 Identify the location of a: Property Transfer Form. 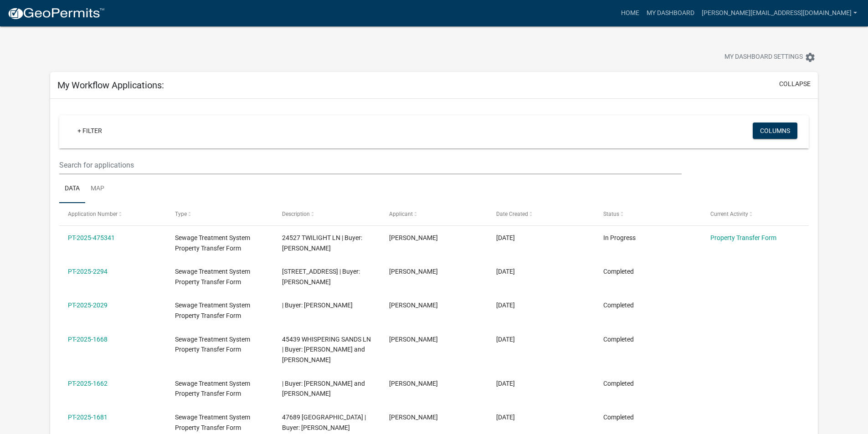
(743, 238).